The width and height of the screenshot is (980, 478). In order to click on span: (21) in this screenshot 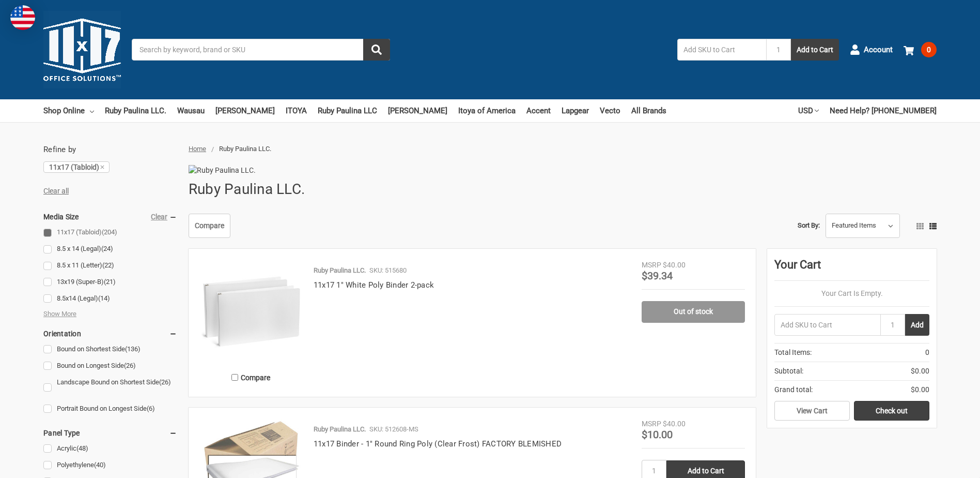, I will do `click(109, 281)`.